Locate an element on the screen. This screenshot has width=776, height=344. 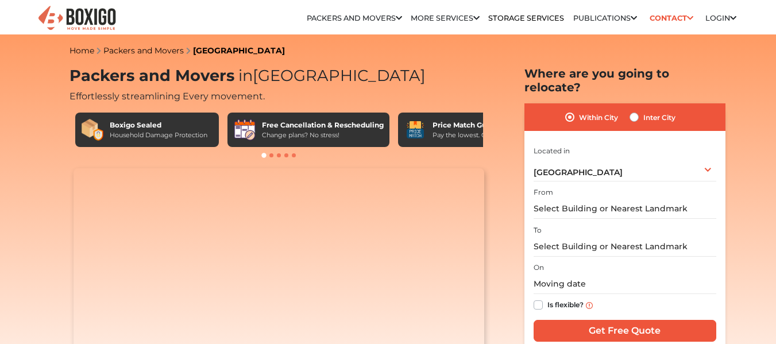
img: Boxigo Sealed is located at coordinates (92, 130).